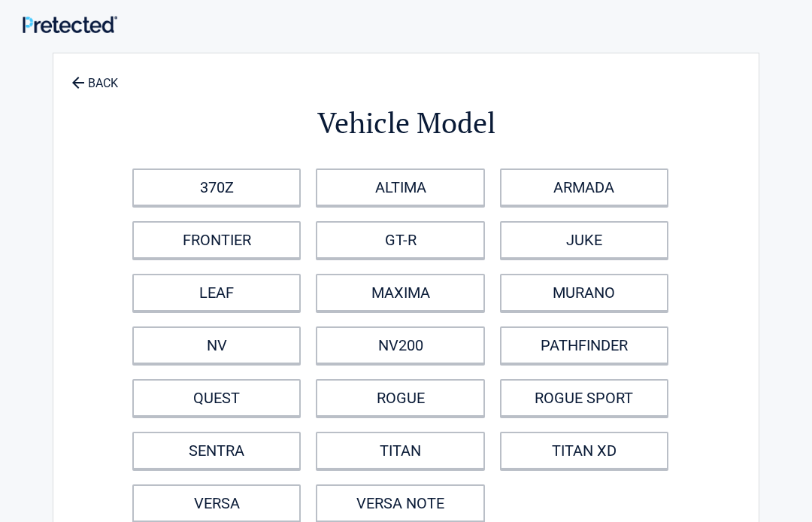 This screenshot has width=812, height=522. Describe the element at coordinates (400, 240) in the screenshot. I see `a: GT-R` at that location.